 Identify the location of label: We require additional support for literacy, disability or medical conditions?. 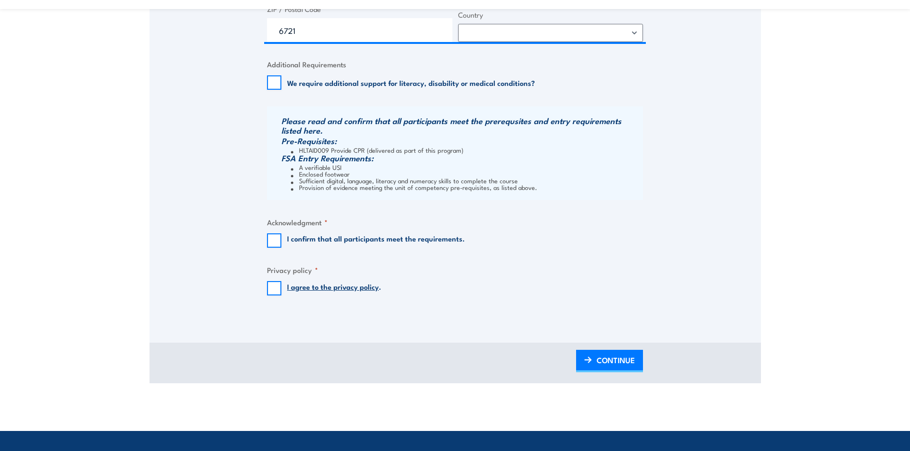
(411, 83).